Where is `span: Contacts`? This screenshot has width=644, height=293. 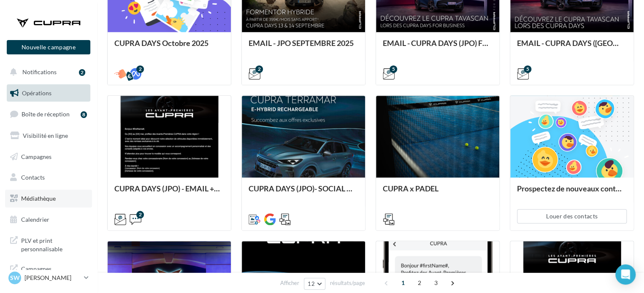 span: Contacts is located at coordinates (33, 177).